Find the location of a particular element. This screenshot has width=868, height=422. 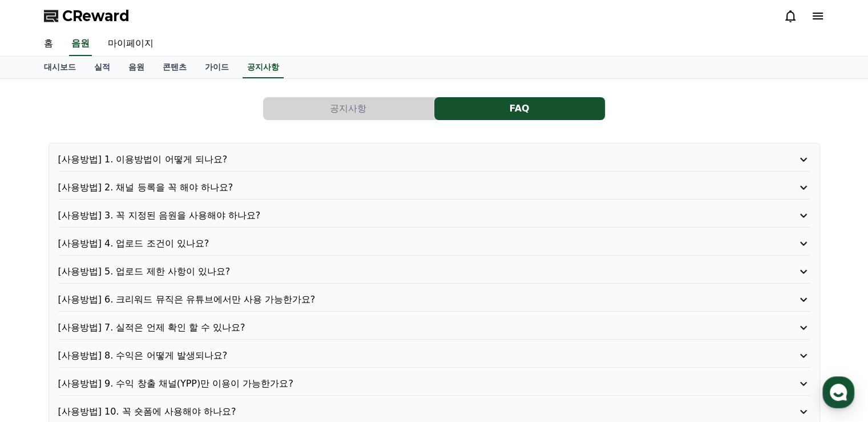

button: [사용방법] 10. 꼭 숏폼에 사용해야 하나요? is located at coordinates (434, 411).